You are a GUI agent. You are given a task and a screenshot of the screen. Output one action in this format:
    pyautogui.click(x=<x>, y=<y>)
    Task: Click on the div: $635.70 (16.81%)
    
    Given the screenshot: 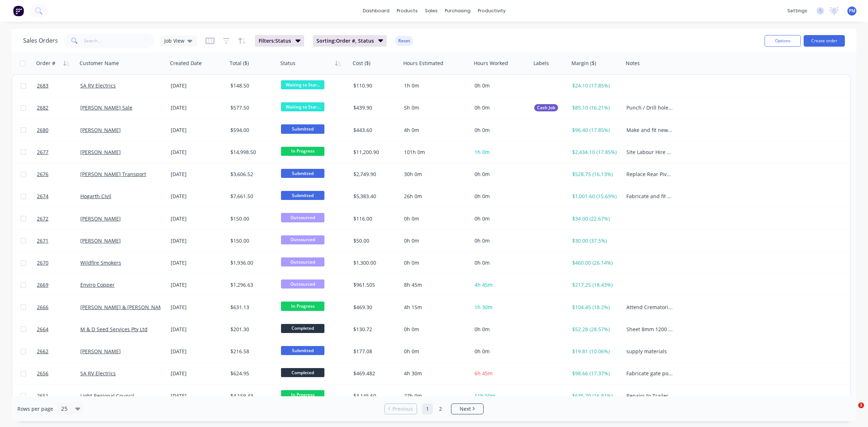 What is the action you would take?
    pyautogui.click(x=595, y=396)
    